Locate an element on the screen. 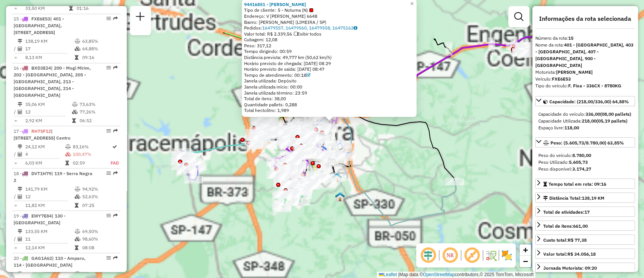 This screenshot has width=644, height=278. div: Distância prevista: 49,777 km (50,62 km/h) is located at coordinates (329, 58).